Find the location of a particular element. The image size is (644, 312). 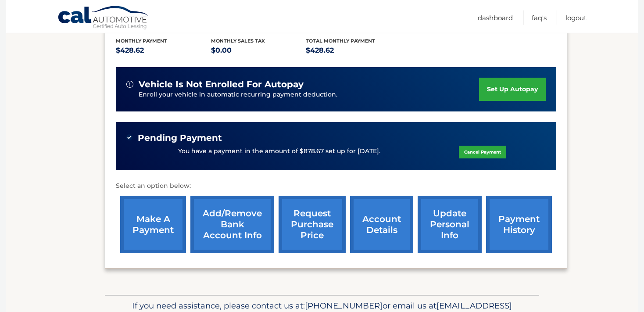

a: Logout is located at coordinates (576, 17).